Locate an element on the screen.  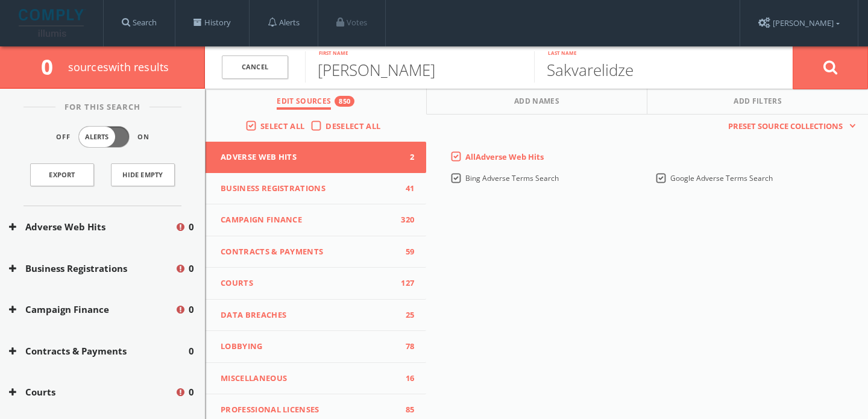
span: Select All is located at coordinates (282, 126).